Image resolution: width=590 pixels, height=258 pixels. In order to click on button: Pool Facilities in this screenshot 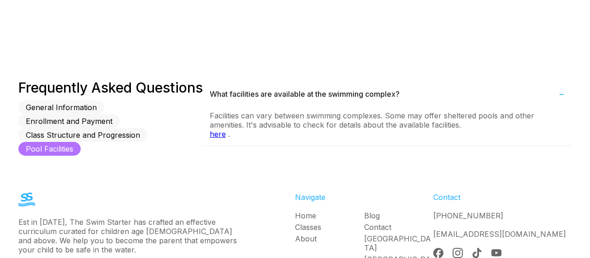, I will do `click(49, 149)`.